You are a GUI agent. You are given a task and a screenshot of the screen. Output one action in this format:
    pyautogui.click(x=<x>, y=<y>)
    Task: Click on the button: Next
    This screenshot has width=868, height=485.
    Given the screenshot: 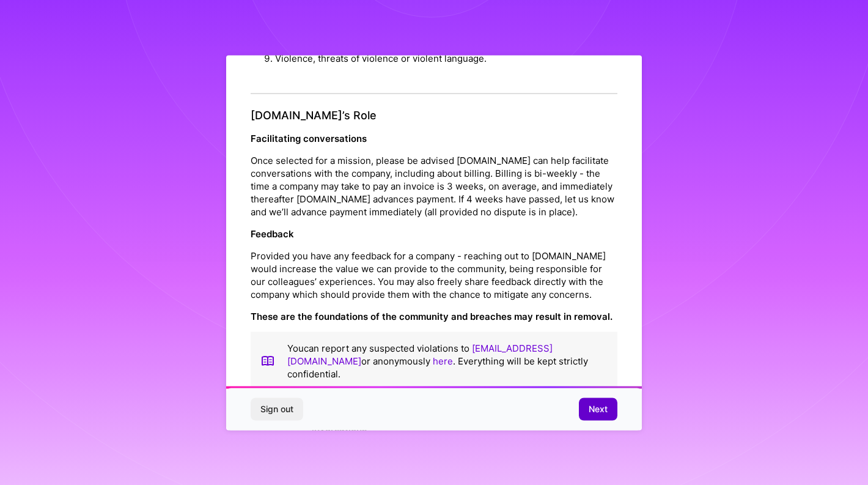 What is the action you would take?
    pyautogui.click(x=598, y=409)
    